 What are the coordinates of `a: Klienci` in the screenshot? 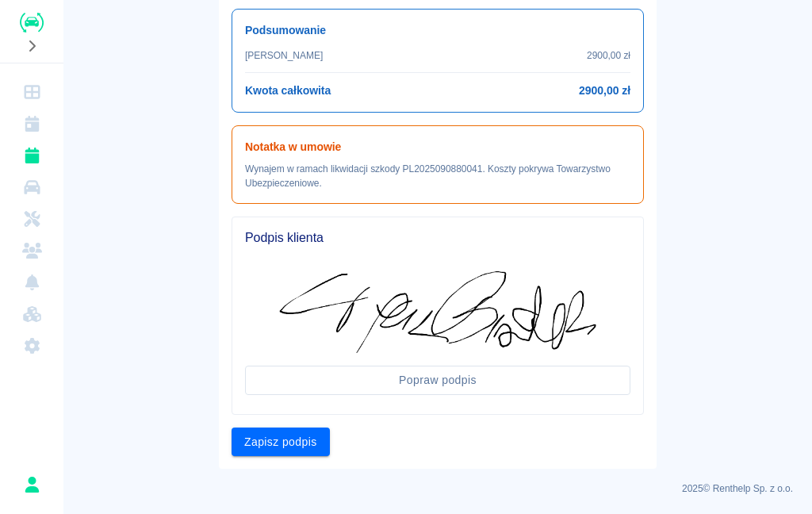 It's located at (31, 250).